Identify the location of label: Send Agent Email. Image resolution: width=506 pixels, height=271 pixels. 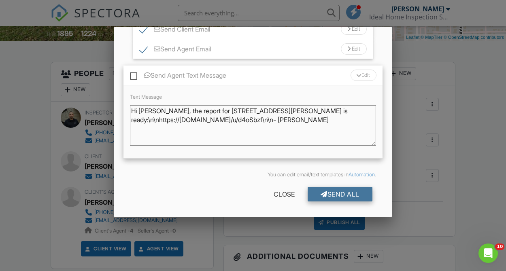
(175, 50).